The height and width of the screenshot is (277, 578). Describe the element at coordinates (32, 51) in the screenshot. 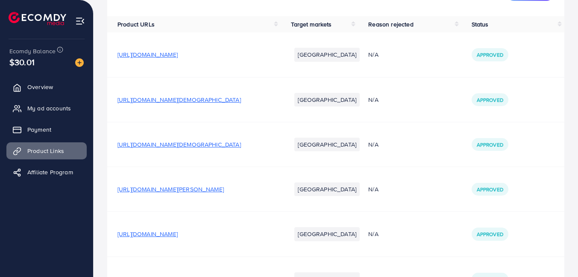

I see `span: Ecomdy Balance` at that location.